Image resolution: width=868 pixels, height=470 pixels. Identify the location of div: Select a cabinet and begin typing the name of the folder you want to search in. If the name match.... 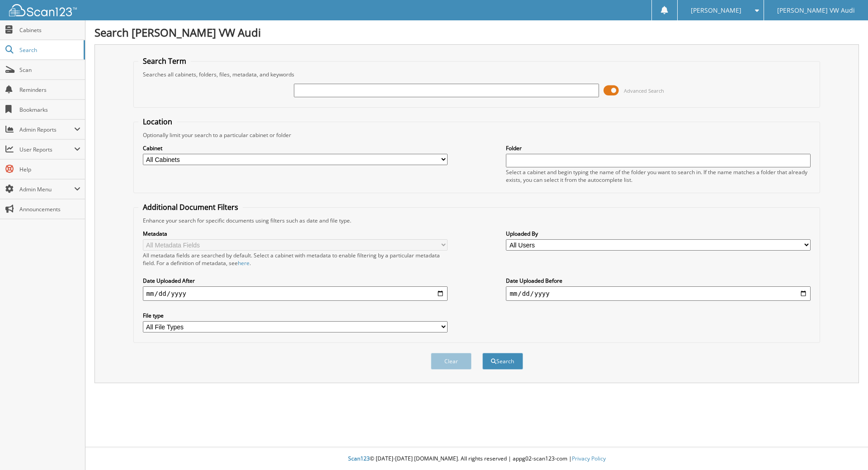
(658, 176).